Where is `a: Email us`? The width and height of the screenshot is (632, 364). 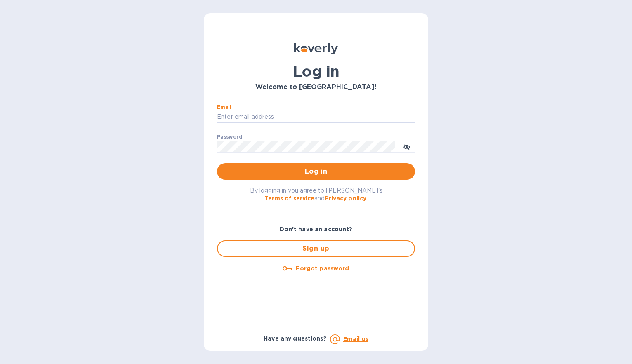 a: Email us is located at coordinates (355, 339).